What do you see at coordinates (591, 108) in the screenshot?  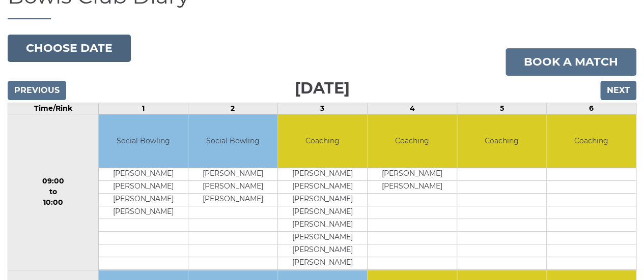 I see `td: 6` at bounding box center [591, 108].